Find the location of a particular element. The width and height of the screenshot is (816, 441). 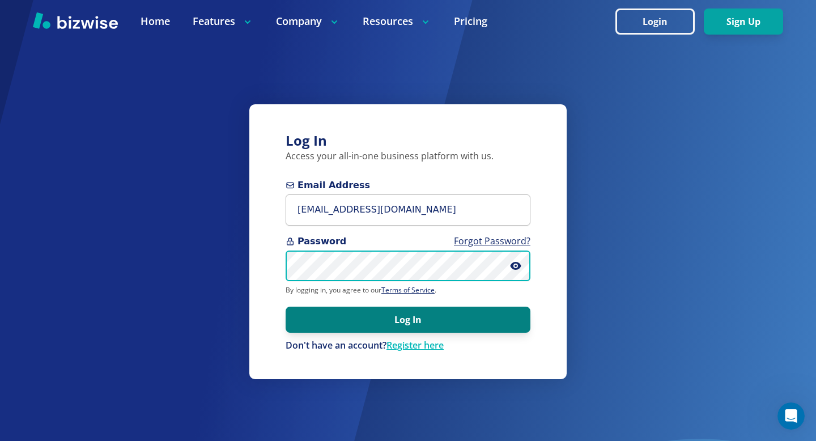

a: Forgot Password? is located at coordinates (492, 241).